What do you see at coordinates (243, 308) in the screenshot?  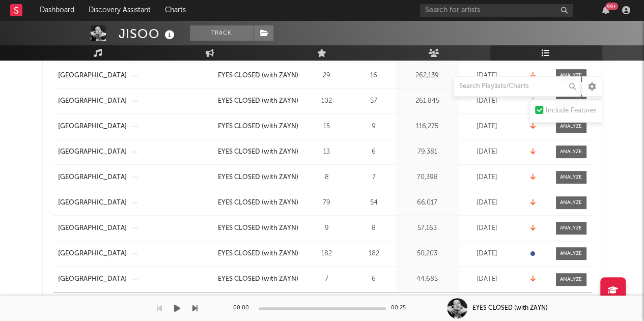 I see `div: 00:00` at bounding box center [243, 308].